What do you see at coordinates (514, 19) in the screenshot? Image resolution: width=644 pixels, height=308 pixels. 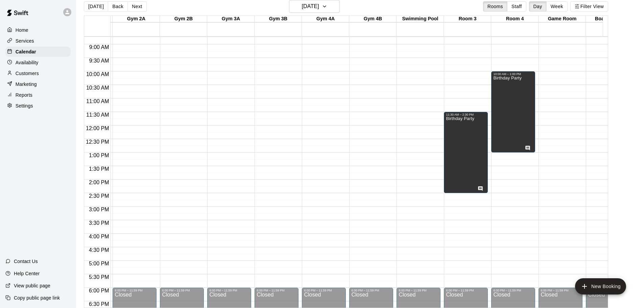 I see `div: Room 4` at bounding box center [514, 19].